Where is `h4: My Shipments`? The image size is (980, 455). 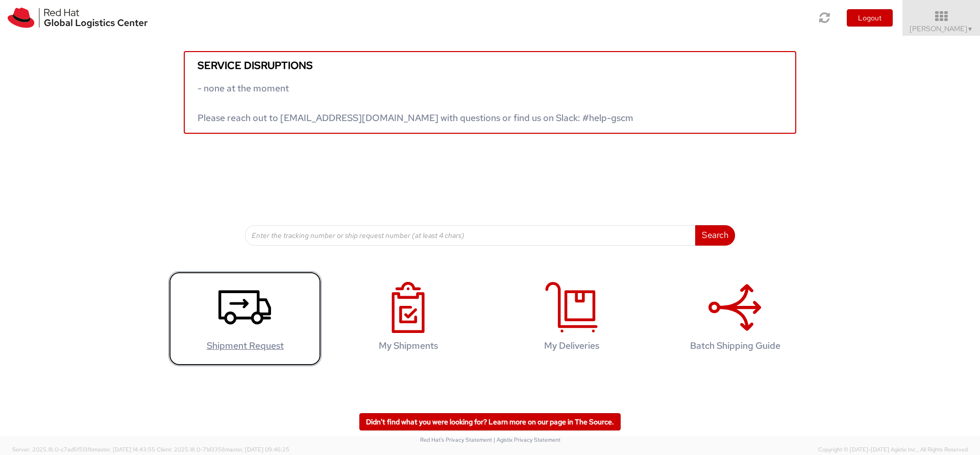
h4: My Shipments is located at coordinates (409, 346).